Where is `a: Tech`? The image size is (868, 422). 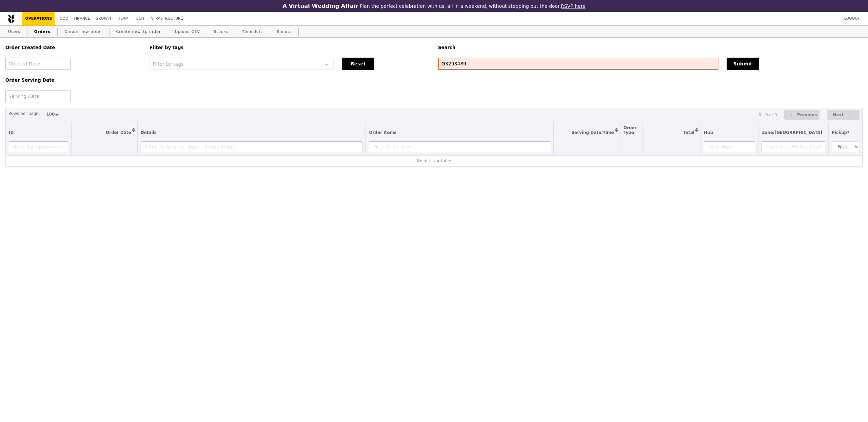
a: Tech is located at coordinates (139, 19).